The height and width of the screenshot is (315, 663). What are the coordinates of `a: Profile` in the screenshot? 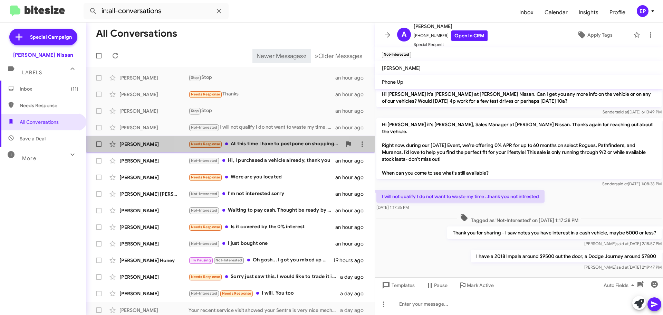 It's located at (618, 12).